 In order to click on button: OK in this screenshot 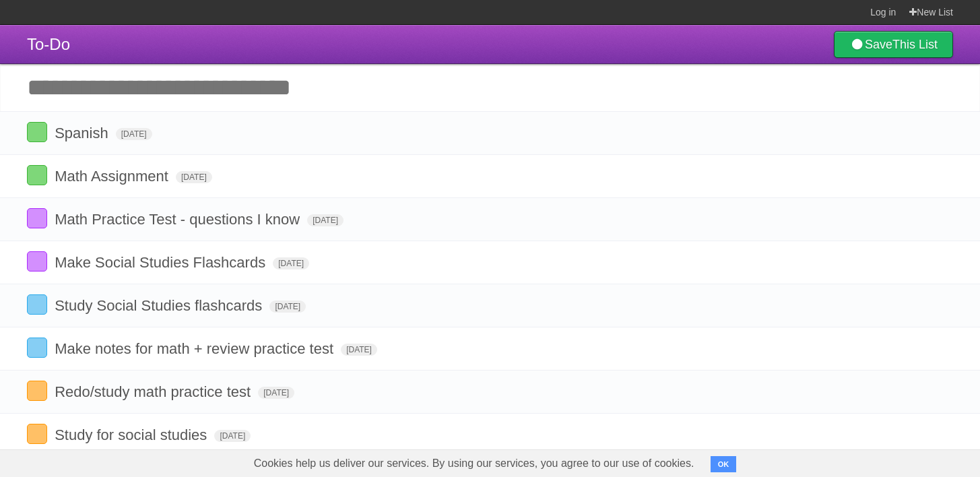, I will do `click(724, 465)`.